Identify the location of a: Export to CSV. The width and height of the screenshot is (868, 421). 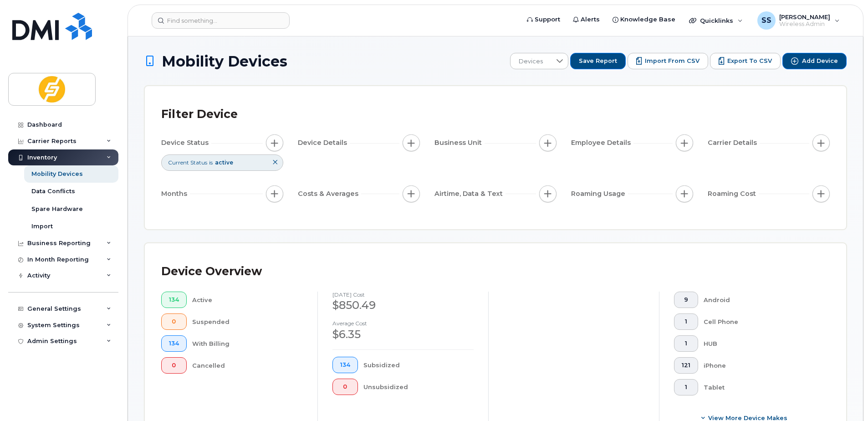
(745, 61).